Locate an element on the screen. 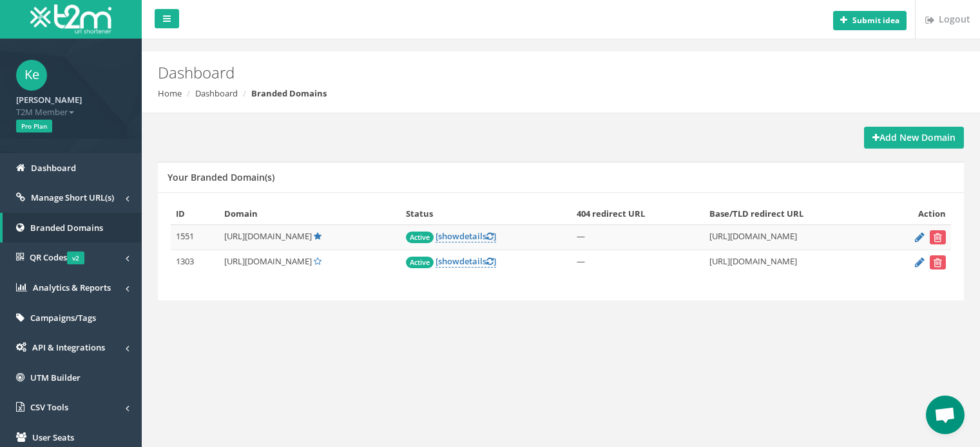  span: User Seats is located at coordinates (53, 438).